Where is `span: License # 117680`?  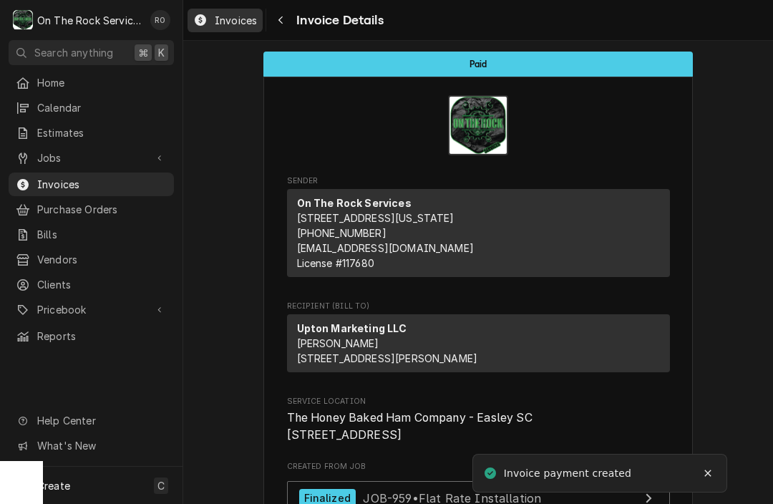
span: License # 117680 is located at coordinates (336, 263).